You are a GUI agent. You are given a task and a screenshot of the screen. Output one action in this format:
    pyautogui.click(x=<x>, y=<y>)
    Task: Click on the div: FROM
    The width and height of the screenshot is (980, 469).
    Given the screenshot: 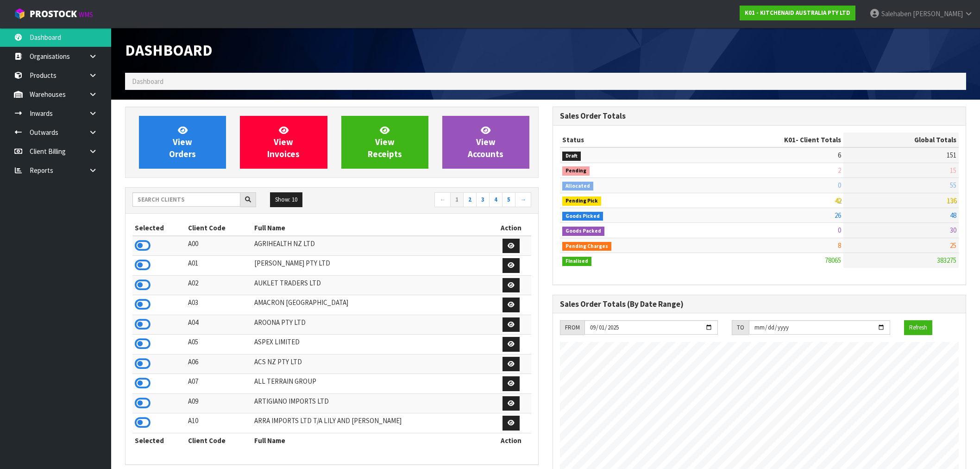 What is the action you would take?
    pyautogui.click(x=572, y=327)
    